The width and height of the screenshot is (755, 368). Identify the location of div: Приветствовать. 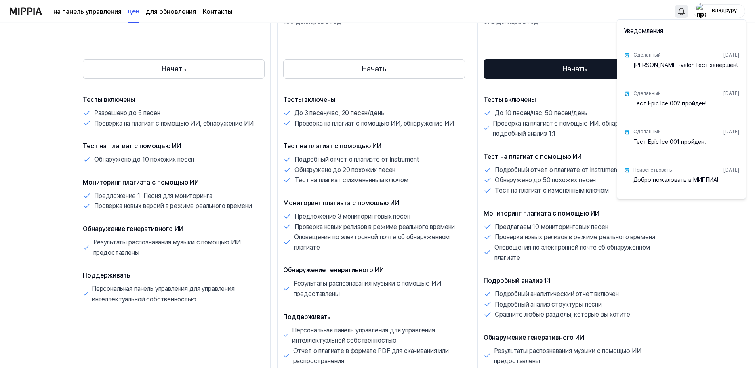
(652, 170).